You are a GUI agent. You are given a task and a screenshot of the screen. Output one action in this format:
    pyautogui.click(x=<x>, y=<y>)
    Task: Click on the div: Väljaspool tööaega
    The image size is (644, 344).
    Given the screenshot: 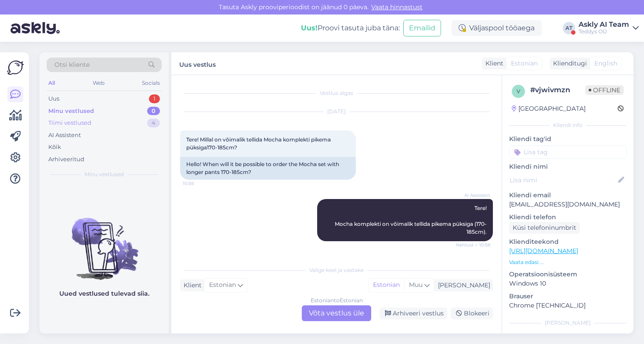 What is the action you would take?
    pyautogui.click(x=496, y=28)
    